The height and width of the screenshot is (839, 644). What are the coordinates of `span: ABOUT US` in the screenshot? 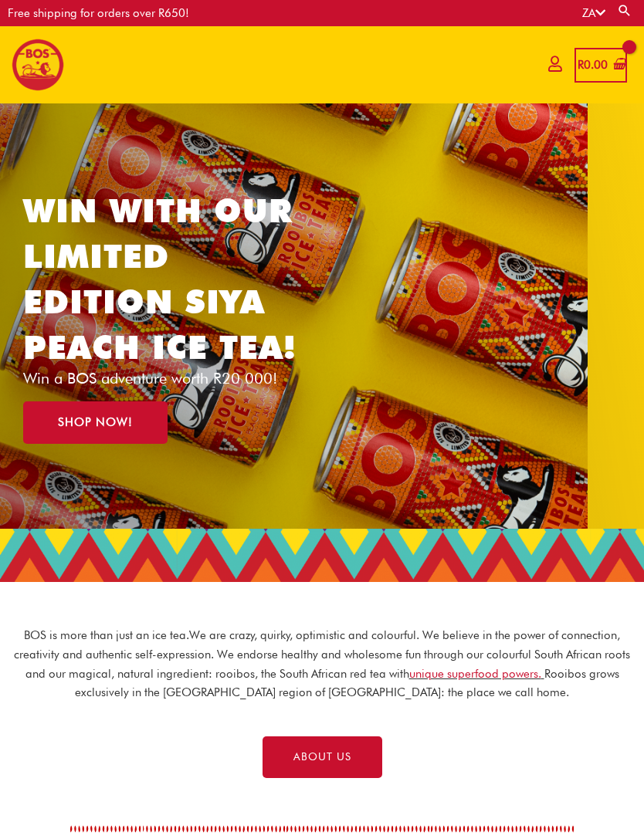 It's located at (322, 758).